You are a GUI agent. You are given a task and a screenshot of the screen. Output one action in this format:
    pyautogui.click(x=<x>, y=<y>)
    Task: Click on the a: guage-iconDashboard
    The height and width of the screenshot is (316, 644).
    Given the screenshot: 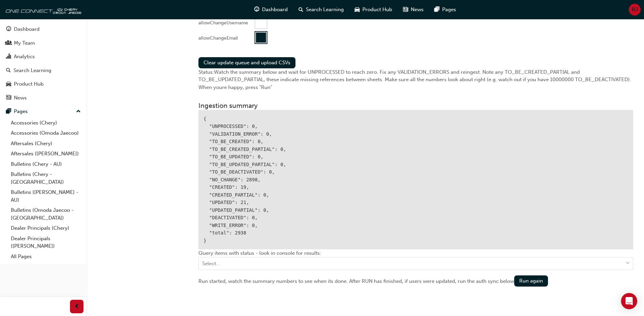 What is the action you would take?
    pyautogui.click(x=271, y=9)
    